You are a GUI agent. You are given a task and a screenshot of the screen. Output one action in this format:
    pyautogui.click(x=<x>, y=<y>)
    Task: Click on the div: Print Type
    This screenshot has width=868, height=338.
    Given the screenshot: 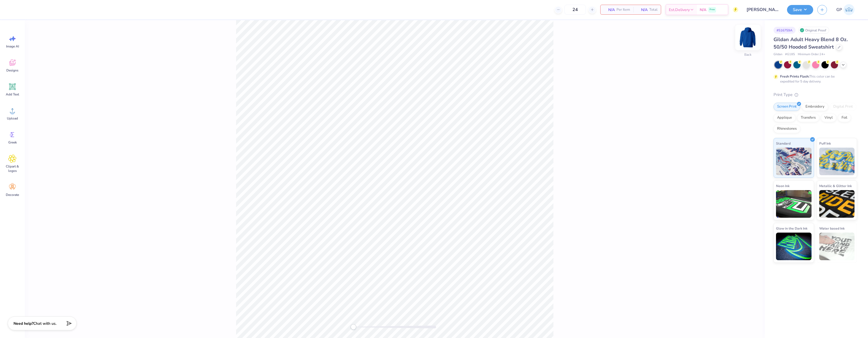 What is the action you would take?
    pyautogui.click(x=815, y=95)
    